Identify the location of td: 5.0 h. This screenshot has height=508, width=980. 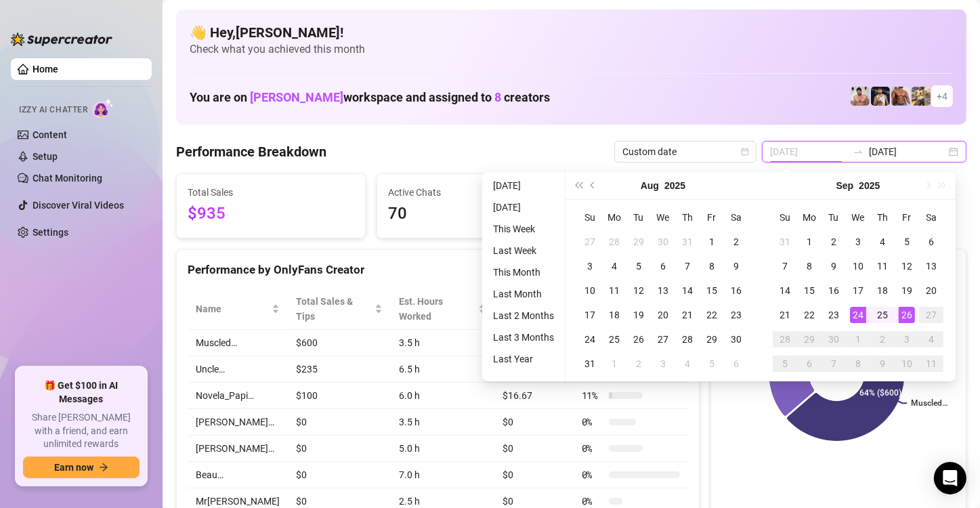
(442, 448).